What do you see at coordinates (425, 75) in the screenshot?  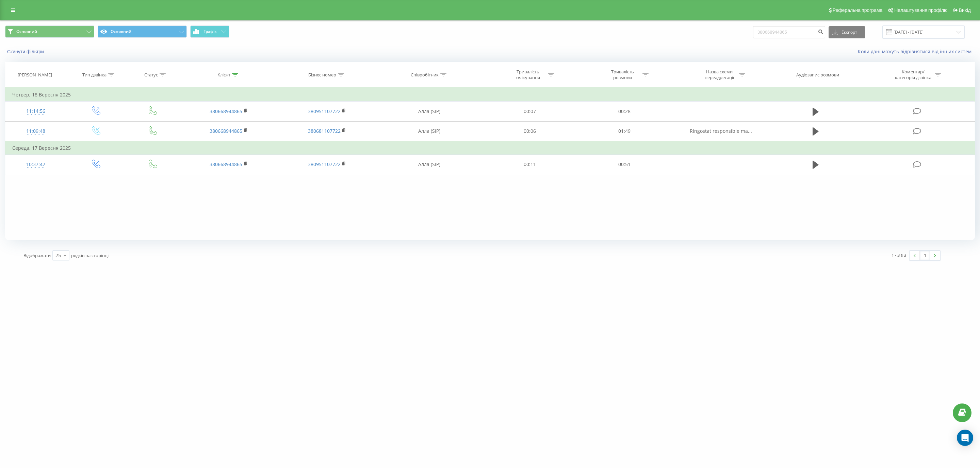 I see `div: Співробітник` at bounding box center [425, 75].